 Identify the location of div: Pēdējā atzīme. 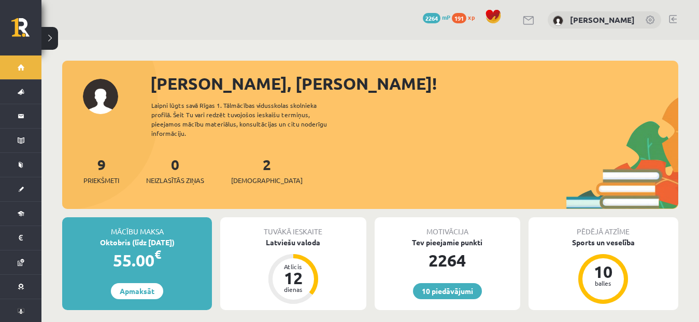
(603, 227).